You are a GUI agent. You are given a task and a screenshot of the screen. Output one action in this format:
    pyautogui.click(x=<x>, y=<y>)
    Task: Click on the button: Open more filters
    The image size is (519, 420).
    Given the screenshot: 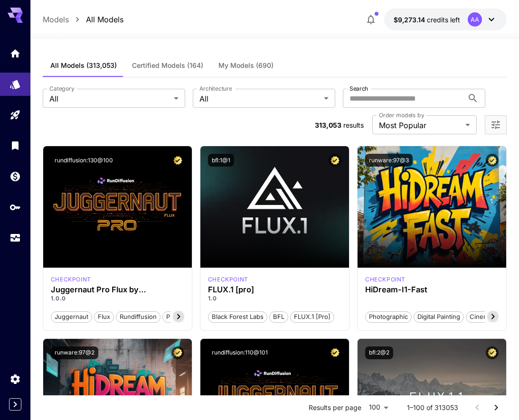 What is the action you would take?
    pyautogui.click(x=496, y=125)
    